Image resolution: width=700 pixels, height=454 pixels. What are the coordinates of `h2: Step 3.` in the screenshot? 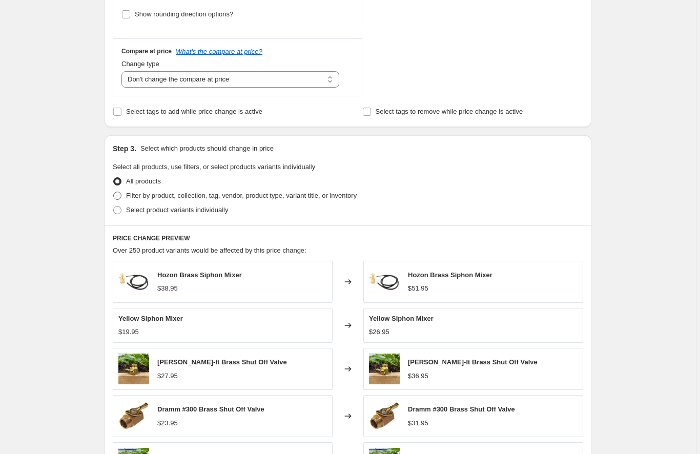 It's located at (125, 149).